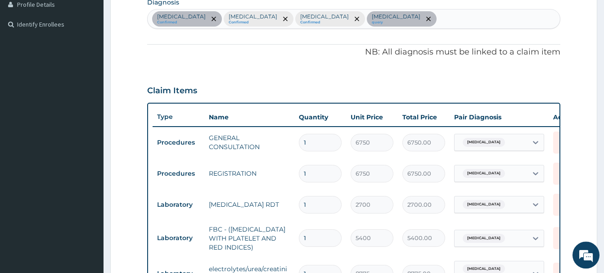 The height and width of the screenshot is (273, 604). What do you see at coordinates (249, 173) in the screenshot?
I see `td: REGISTRATION` at bounding box center [249, 173].